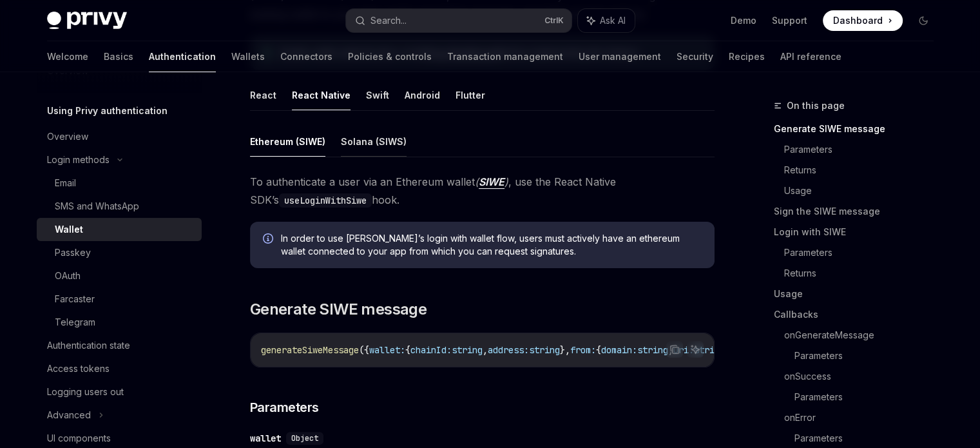 The image size is (980, 448). I want to click on a: API reference, so click(811, 56).